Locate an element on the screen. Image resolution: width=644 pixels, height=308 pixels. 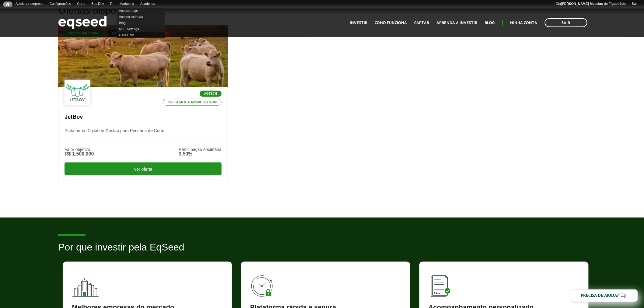
a: Início is located at coordinates (8, 4).